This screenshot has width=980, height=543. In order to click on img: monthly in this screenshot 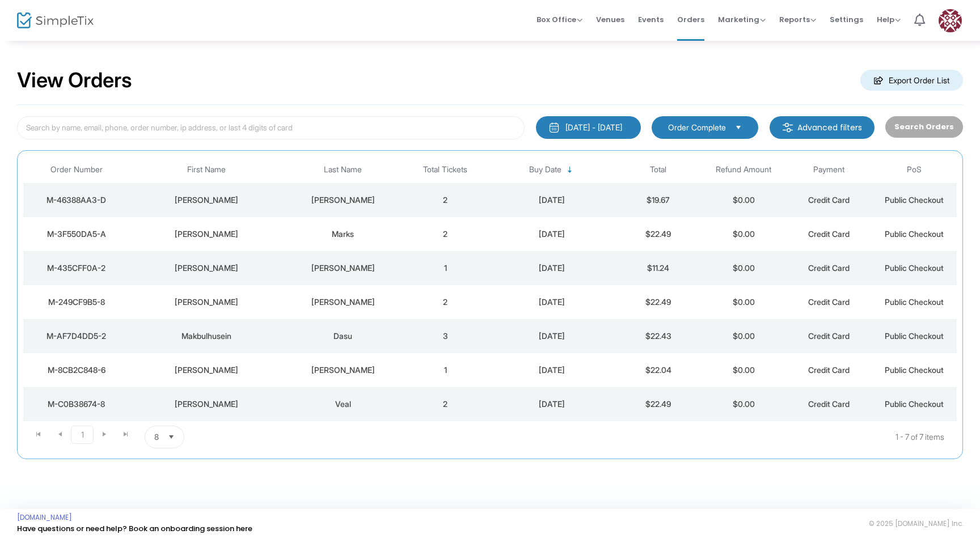, I will do `click(554, 127)`.